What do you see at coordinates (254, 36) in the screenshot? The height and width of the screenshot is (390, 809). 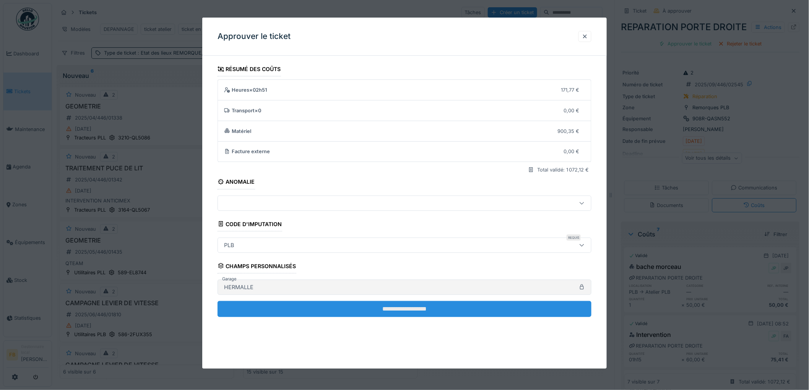 I see `h3: Approuver le ticket` at bounding box center [254, 36].